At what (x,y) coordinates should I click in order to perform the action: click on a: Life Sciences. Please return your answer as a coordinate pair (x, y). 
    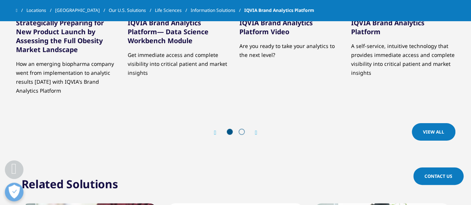
    Looking at the image, I should click on (173, 10).